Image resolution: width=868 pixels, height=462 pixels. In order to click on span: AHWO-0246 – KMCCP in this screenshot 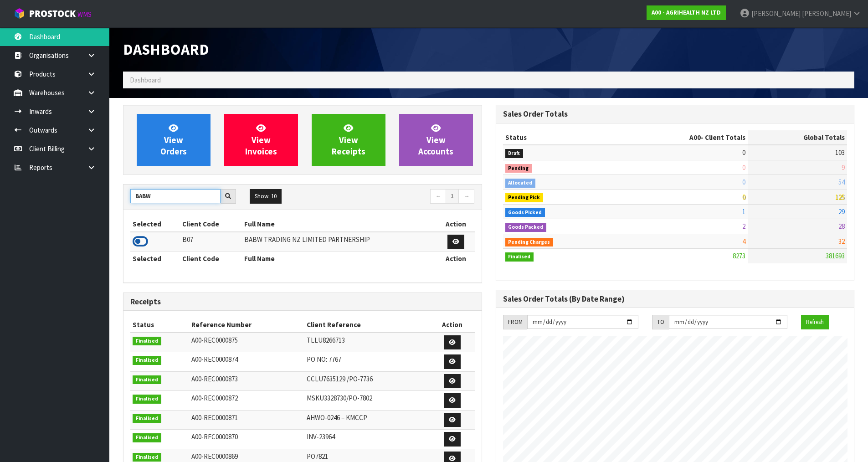, I will do `click(337, 418)`.